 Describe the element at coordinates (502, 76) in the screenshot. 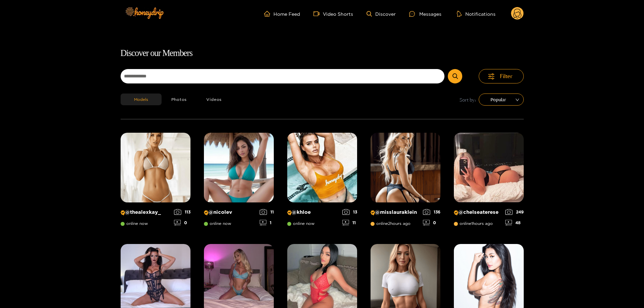

I see `button: Filter` at that location.